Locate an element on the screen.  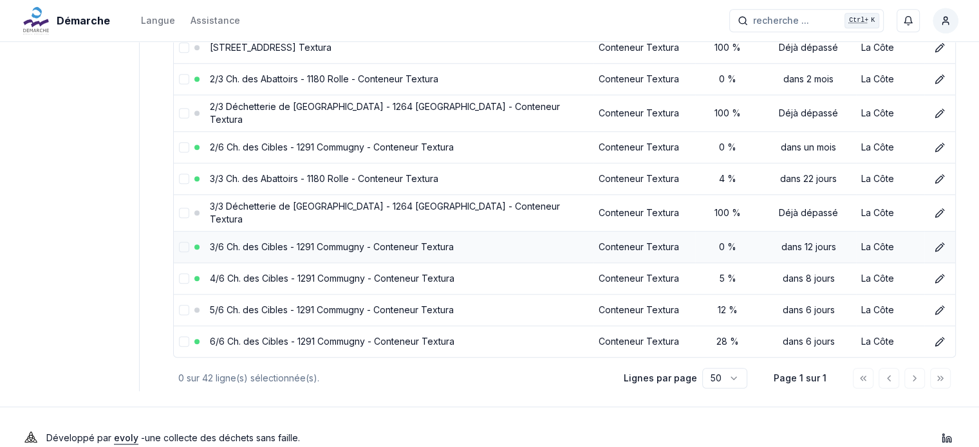
div: Langue is located at coordinates (158, 21).